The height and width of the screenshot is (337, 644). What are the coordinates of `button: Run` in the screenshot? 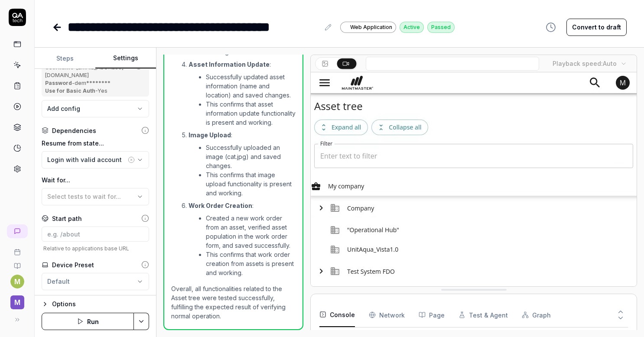 It's located at (88, 322).